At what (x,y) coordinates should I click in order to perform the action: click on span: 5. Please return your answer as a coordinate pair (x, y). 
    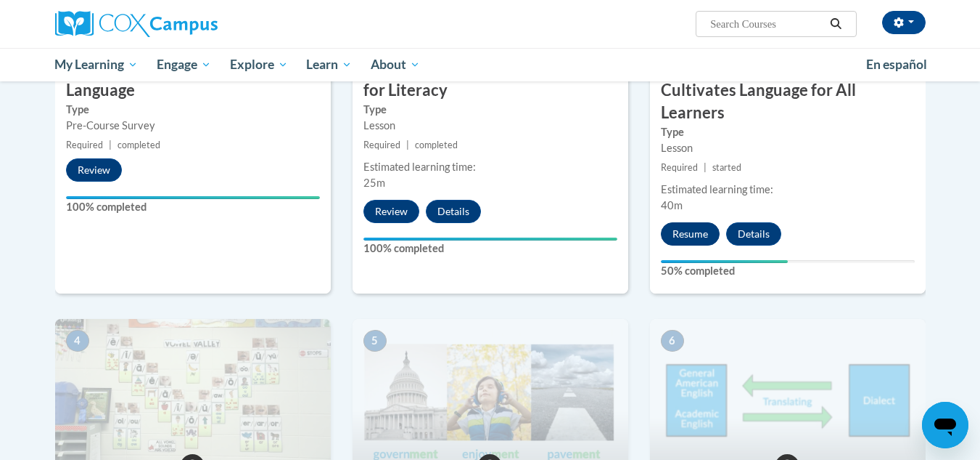
    Looking at the image, I should click on (375, 341).